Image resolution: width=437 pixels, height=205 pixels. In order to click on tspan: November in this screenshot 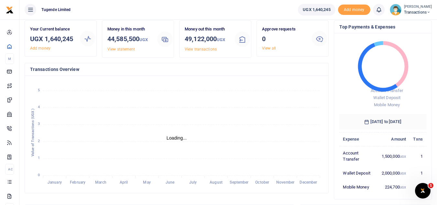, I will do `click(285, 183)`.